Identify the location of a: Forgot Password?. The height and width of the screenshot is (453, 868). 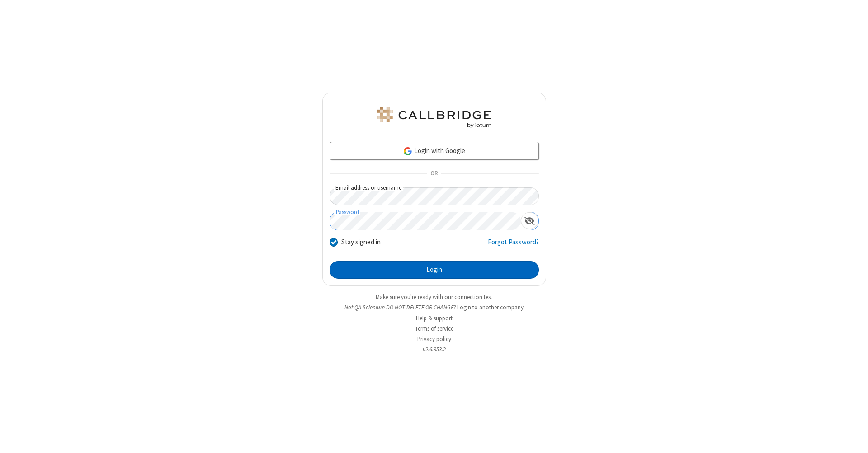
(513, 246).